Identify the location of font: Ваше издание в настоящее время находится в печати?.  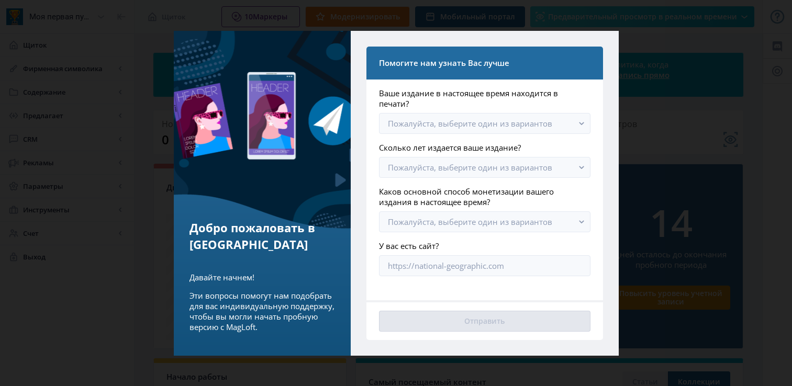
(480, 98).